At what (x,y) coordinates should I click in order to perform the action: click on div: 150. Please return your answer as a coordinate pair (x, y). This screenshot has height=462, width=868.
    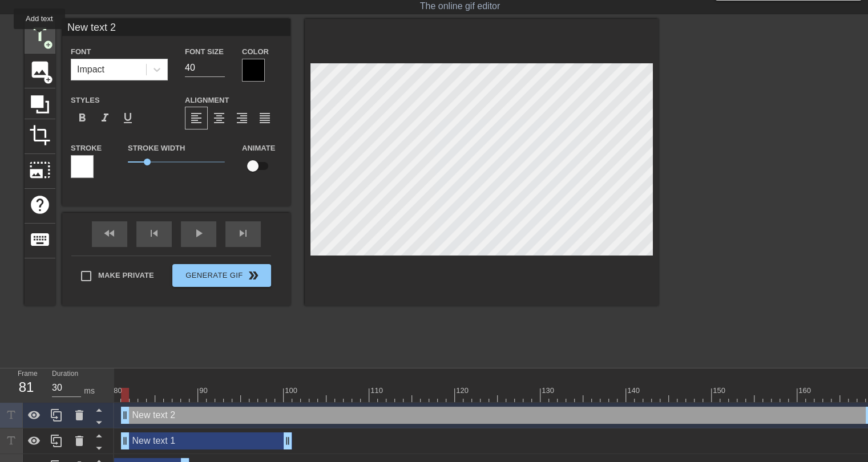
    Looking at the image, I should click on (720, 391).